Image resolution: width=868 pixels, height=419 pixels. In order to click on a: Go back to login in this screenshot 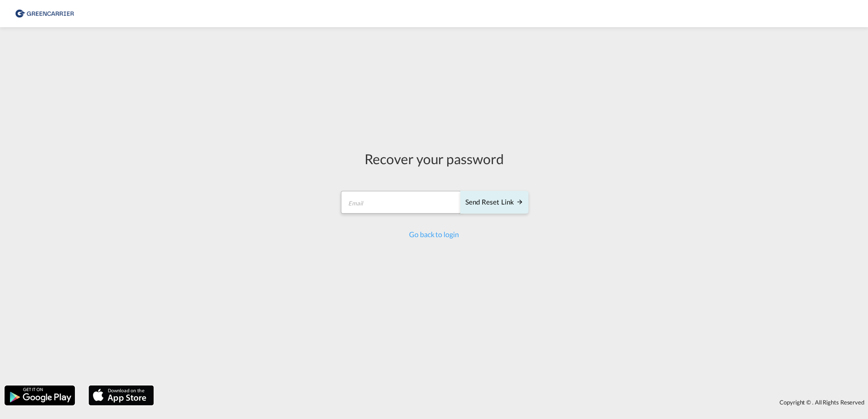, I will do `click(434, 234)`.